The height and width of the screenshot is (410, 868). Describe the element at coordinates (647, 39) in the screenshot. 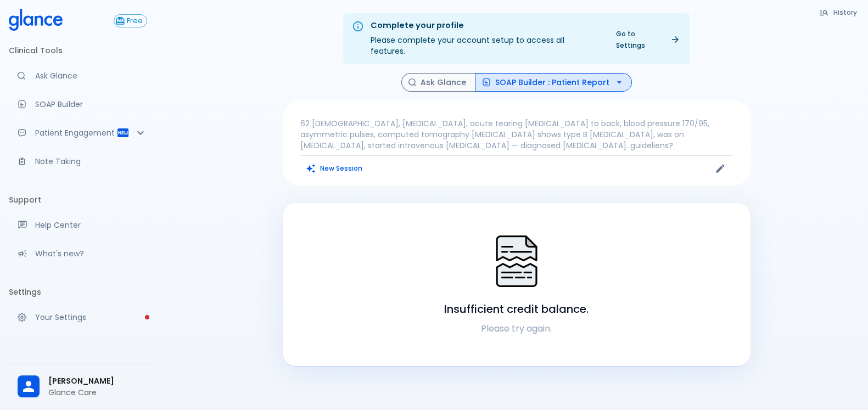

I see `a: Go to Settings` at that location.